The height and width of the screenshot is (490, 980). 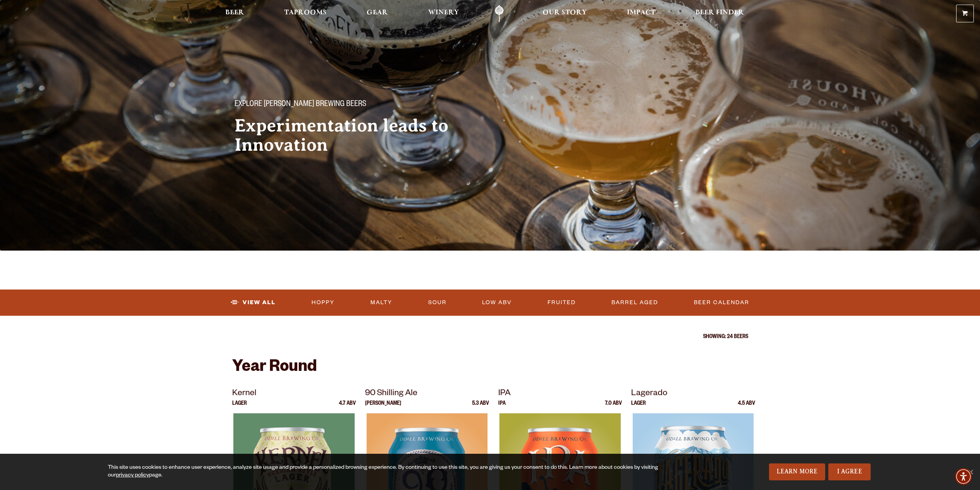 I want to click on p: Lagerado, so click(x=693, y=394).